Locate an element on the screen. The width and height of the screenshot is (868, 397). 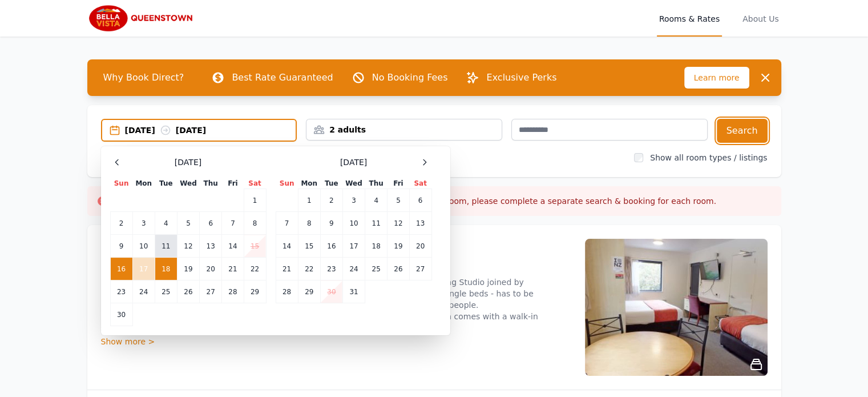
p: No Booking Fees is located at coordinates (410, 78).